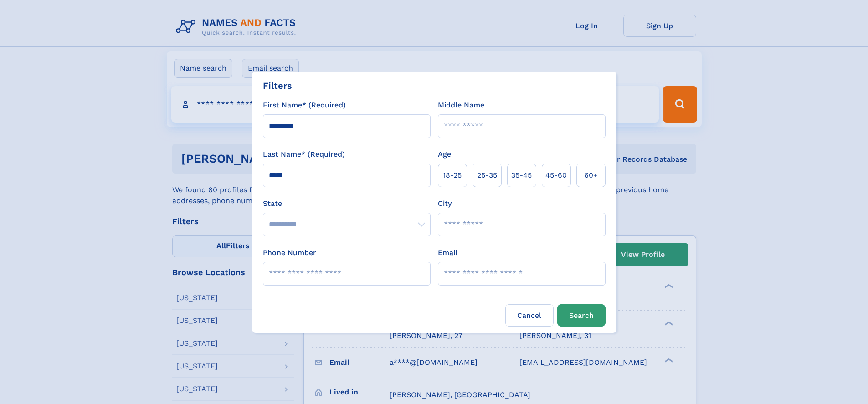 The width and height of the screenshot is (868, 404). What do you see at coordinates (346, 203) in the screenshot?
I see `label: State` at bounding box center [346, 203].